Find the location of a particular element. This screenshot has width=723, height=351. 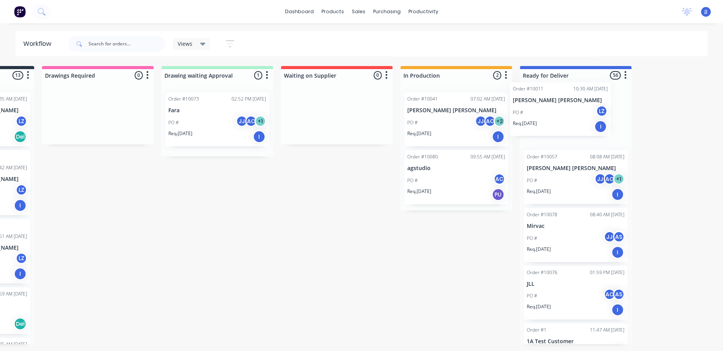

span: Views is located at coordinates (185, 43).